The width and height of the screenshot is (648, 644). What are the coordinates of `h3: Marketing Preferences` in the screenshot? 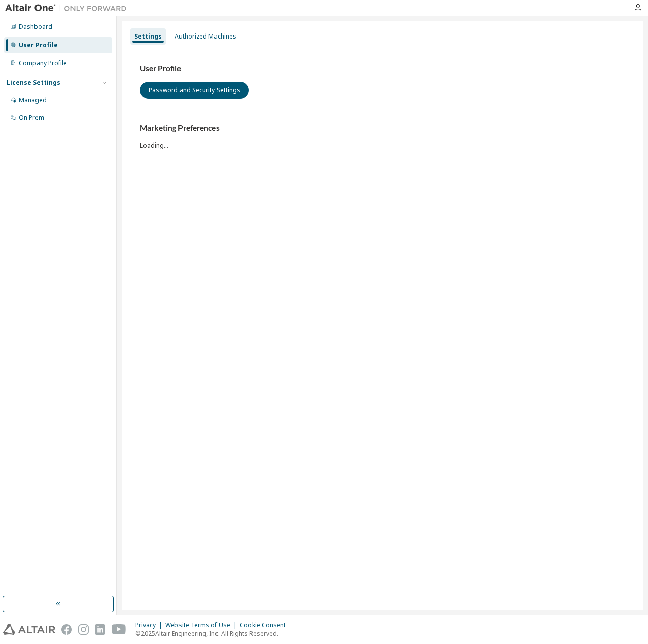 It's located at (382, 128).